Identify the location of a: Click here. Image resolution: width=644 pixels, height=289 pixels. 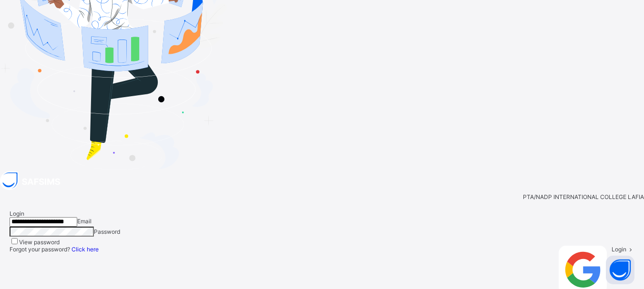
(85, 249).